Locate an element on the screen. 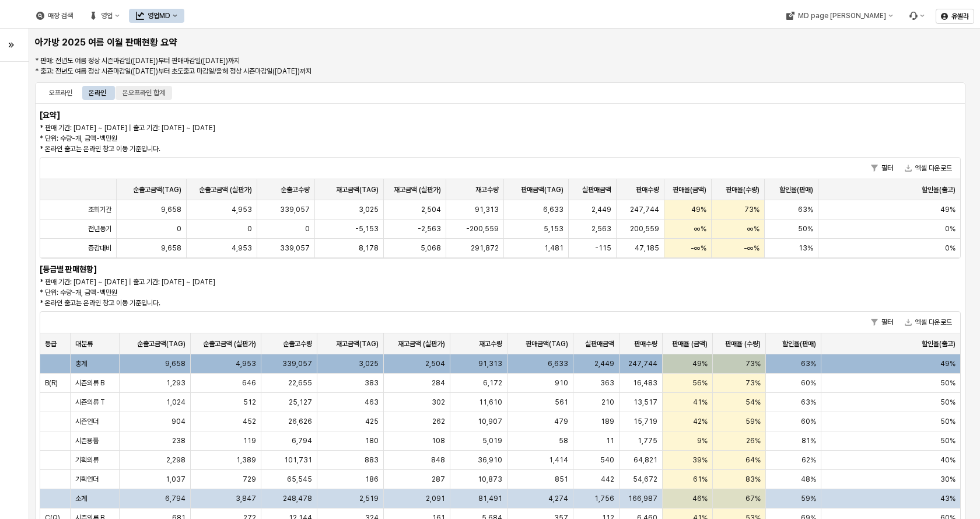 The image size is (980, 519). span: 2,504 is located at coordinates (431, 209).